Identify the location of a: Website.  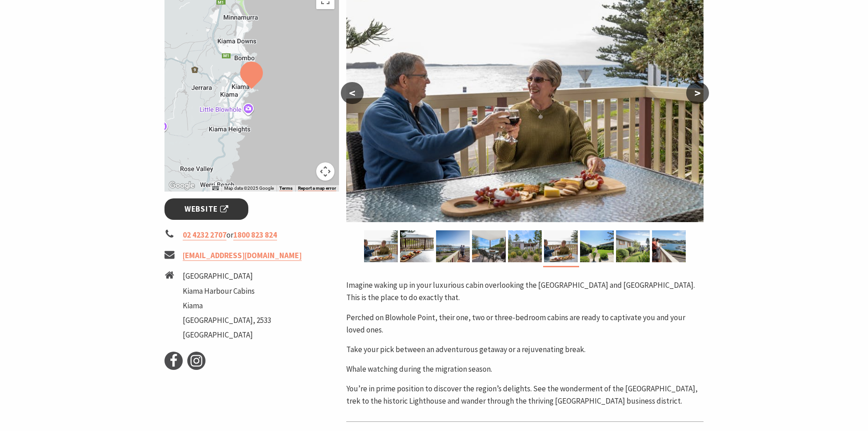
(207, 209).